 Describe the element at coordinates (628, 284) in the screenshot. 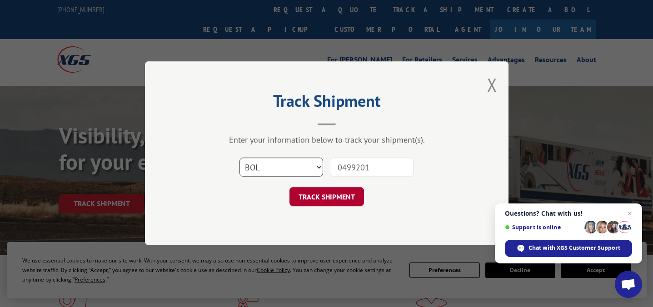

I see `div: Open chat` at that location.